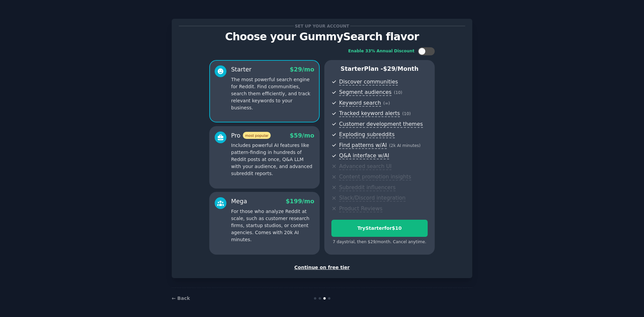 This screenshot has width=644, height=317. I want to click on span: Product Reviews, so click(361, 209).